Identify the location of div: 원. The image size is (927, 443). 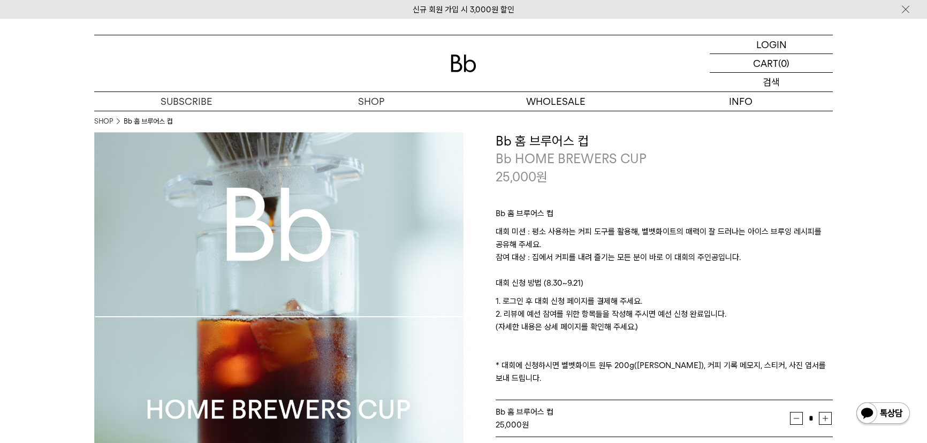
(643, 425).